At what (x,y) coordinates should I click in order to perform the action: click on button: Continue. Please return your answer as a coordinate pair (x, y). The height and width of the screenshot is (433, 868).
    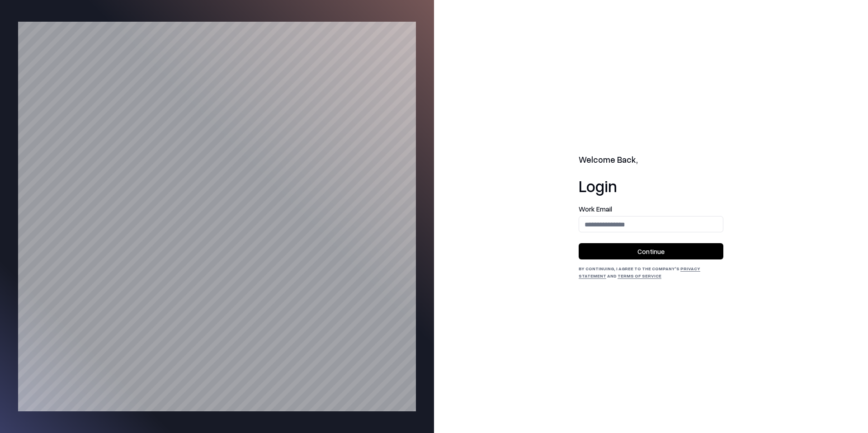
    Looking at the image, I should click on (650, 251).